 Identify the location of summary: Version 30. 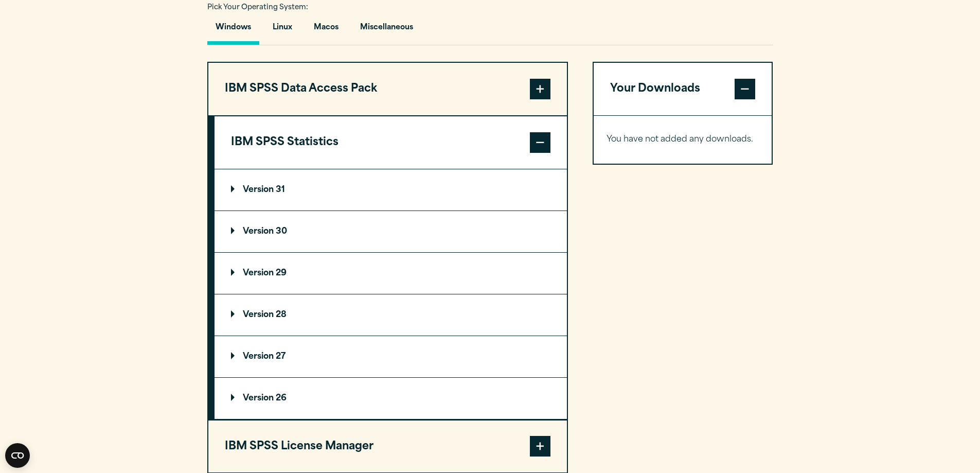
(391, 232).